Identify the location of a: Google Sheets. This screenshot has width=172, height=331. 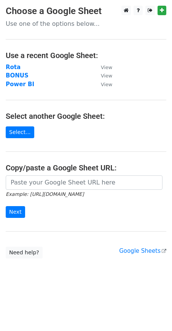
(143, 251).